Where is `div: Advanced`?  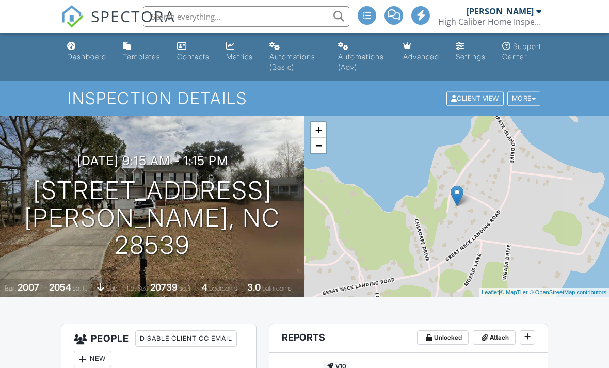
div: Advanced is located at coordinates (421, 56).